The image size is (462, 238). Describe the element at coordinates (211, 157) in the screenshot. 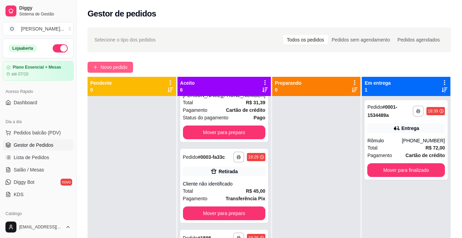

I see `strong: # 0003-fa33c` at that location.